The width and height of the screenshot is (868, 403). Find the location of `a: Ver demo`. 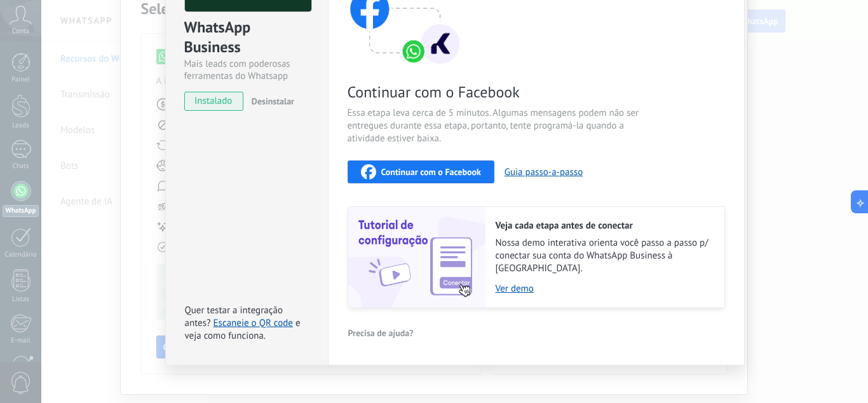

a: Ver demo is located at coordinates (604, 288).